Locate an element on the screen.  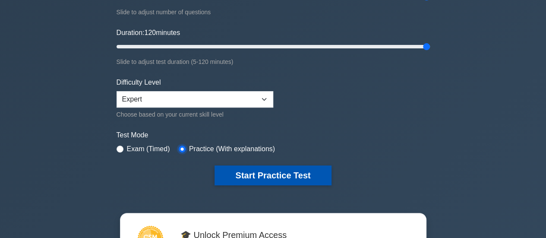
span: 120 is located at coordinates (150, 32).